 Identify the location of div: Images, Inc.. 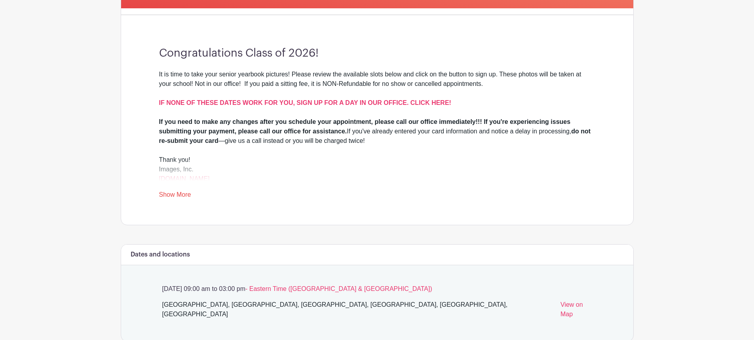
(377, 174).